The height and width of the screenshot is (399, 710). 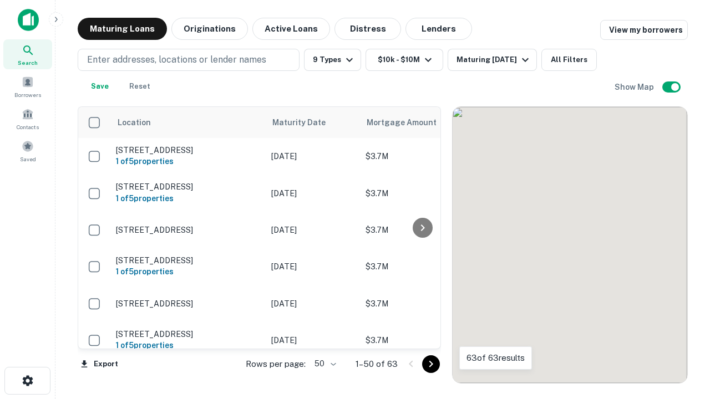 What do you see at coordinates (28, 95) in the screenshot?
I see `span: Borrowers` at bounding box center [28, 95].